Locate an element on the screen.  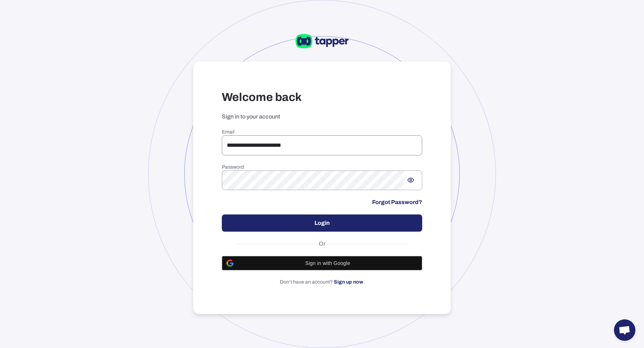
p: Don’t have an account? . is located at coordinates (322, 282).